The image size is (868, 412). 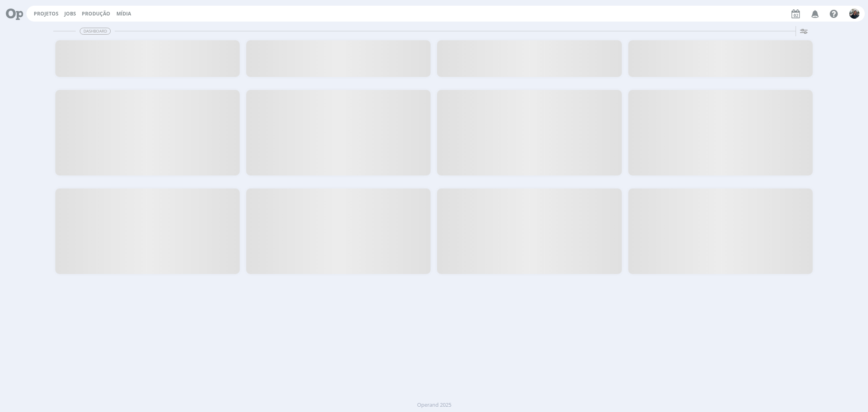 I want to click on button: M, so click(x=854, y=14).